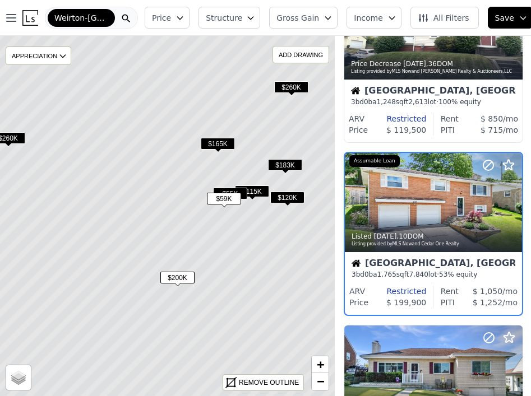  I want to click on span: $55K, so click(230, 193).